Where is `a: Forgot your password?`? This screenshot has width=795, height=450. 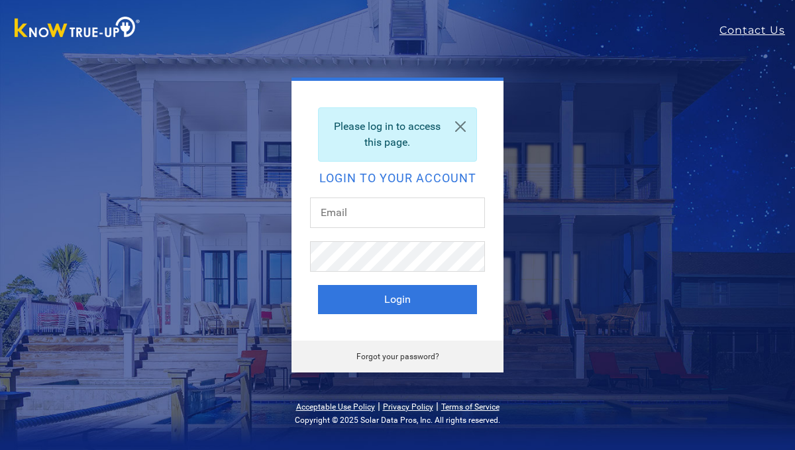 a: Forgot your password? is located at coordinates (398, 357).